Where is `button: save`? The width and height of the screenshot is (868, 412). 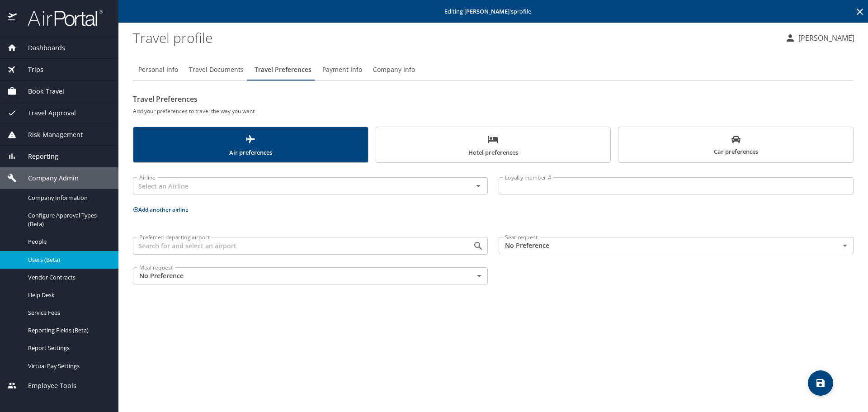
button: save is located at coordinates (821, 383).